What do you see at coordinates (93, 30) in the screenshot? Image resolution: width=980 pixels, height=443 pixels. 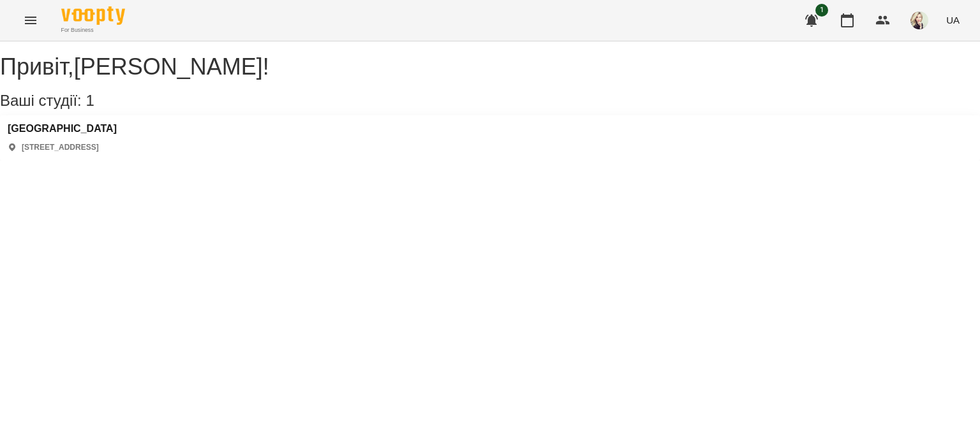 I see `span: For Business` at bounding box center [93, 30].